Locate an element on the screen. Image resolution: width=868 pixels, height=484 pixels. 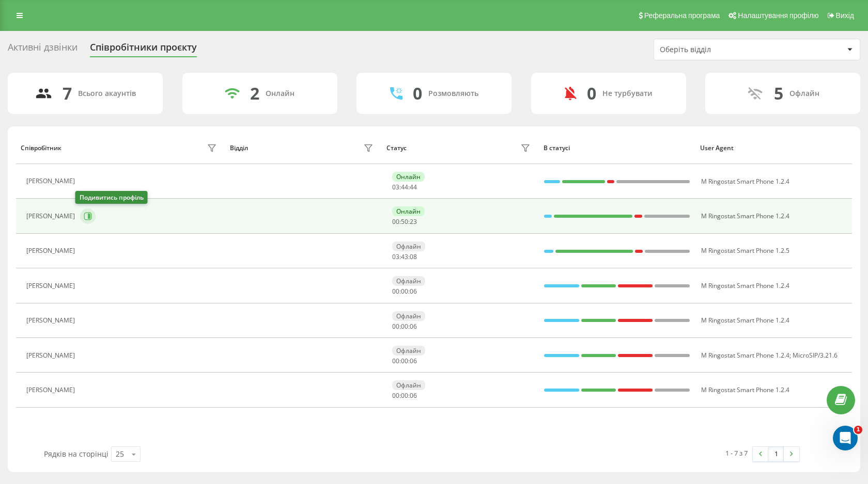
a: 1 is located at coordinates (776, 455).